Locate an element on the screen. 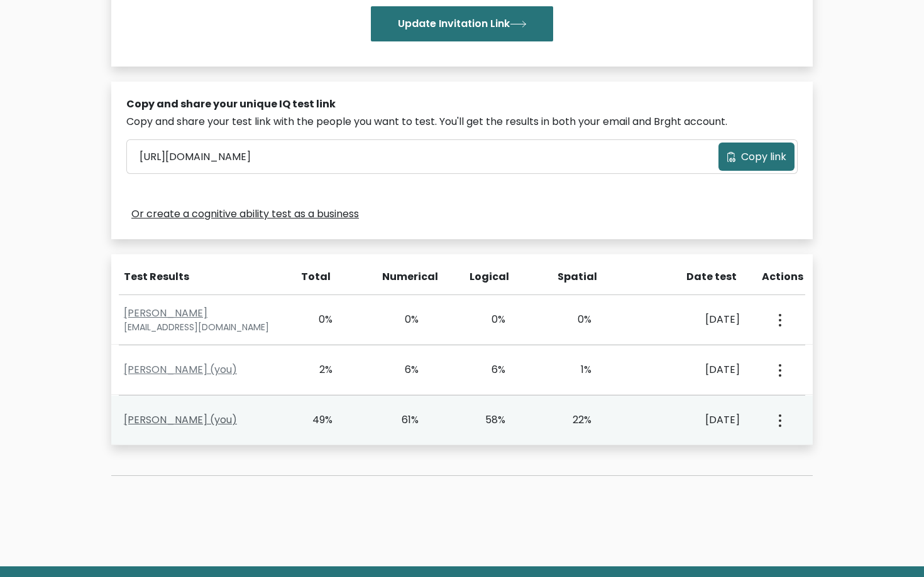 The height and width of the screenshot is (577, 924). div: Test Results is located at coordinates (201, 277).